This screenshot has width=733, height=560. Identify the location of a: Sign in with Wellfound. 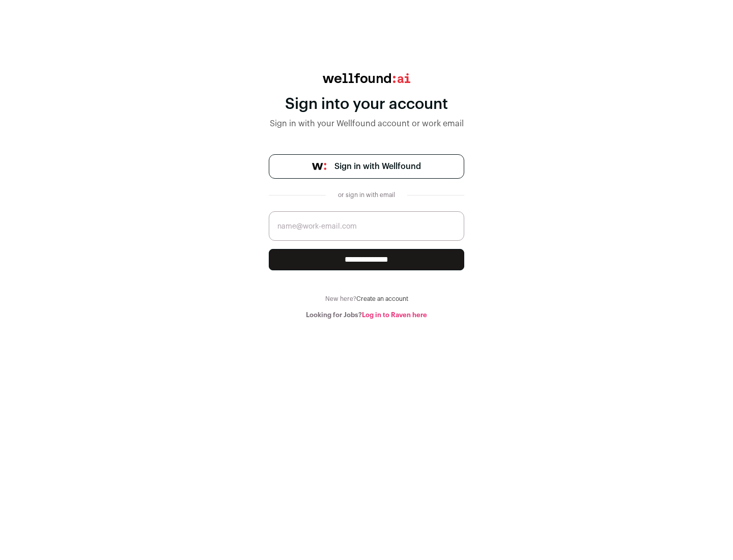
(367, 167).